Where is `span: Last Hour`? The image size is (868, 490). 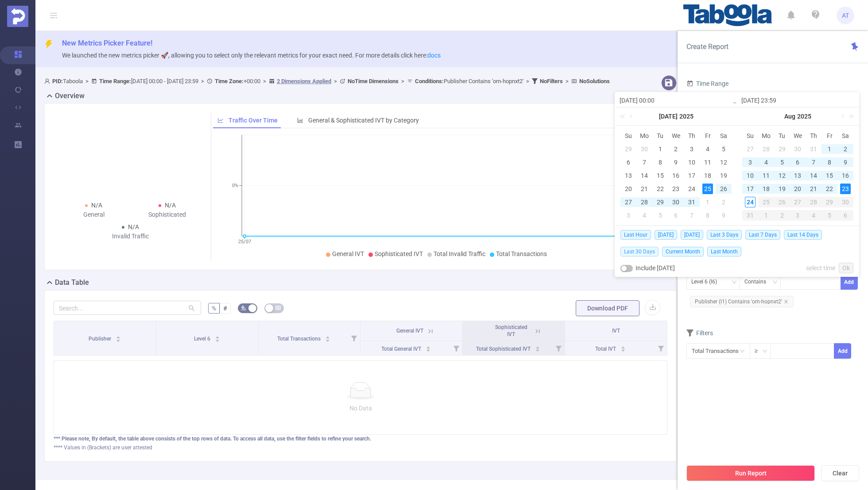 span: Last Hour is located at coordinates (635, 235).